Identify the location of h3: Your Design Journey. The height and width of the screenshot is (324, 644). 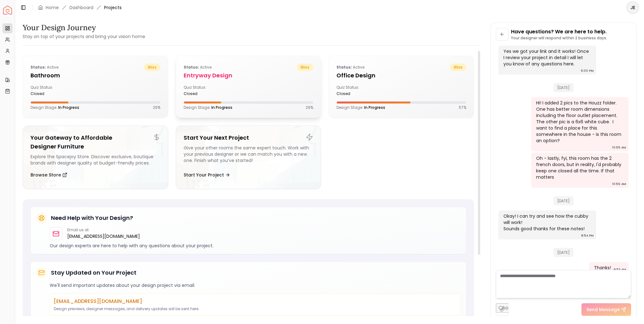
(84, 28).